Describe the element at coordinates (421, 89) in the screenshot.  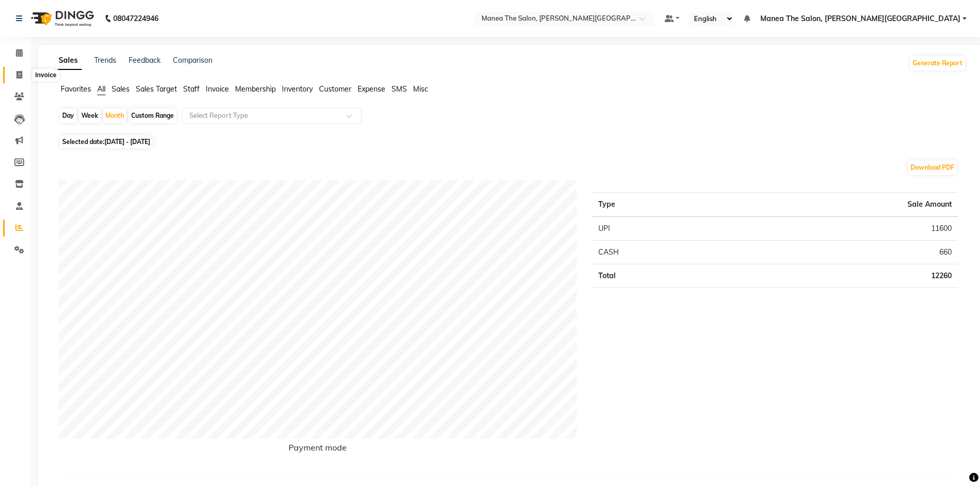
I see `span: Misc` at that location.